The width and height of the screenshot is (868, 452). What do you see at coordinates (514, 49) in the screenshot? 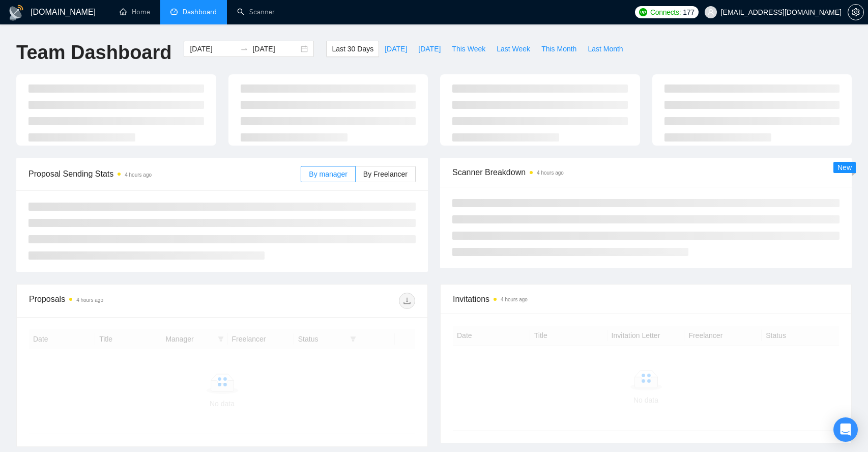
I see `span: Last Week` at bounding box center [514, 49].